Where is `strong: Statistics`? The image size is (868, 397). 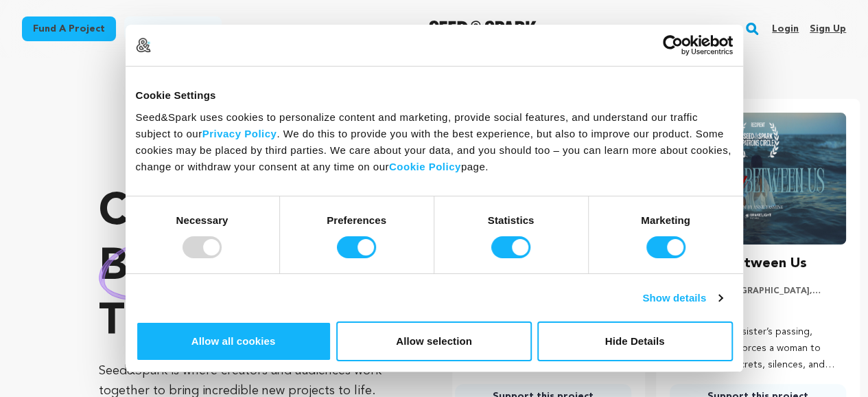
strong: Statistics is located at coordinates (511, 219).